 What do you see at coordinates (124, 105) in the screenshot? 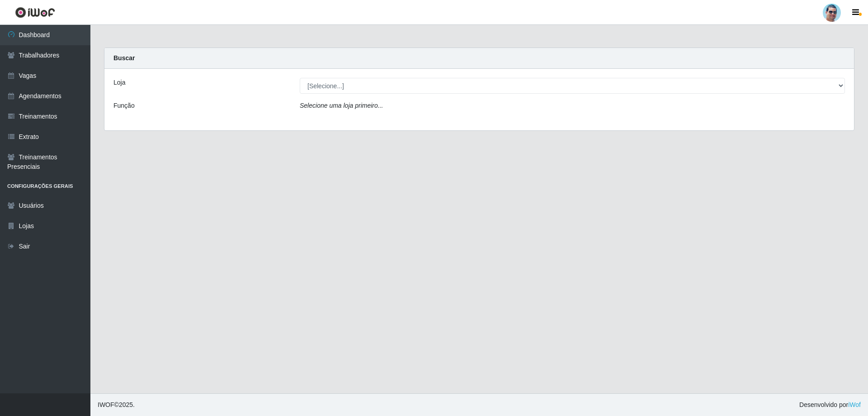
I see `label: Função` at bounding box center [124, 105].